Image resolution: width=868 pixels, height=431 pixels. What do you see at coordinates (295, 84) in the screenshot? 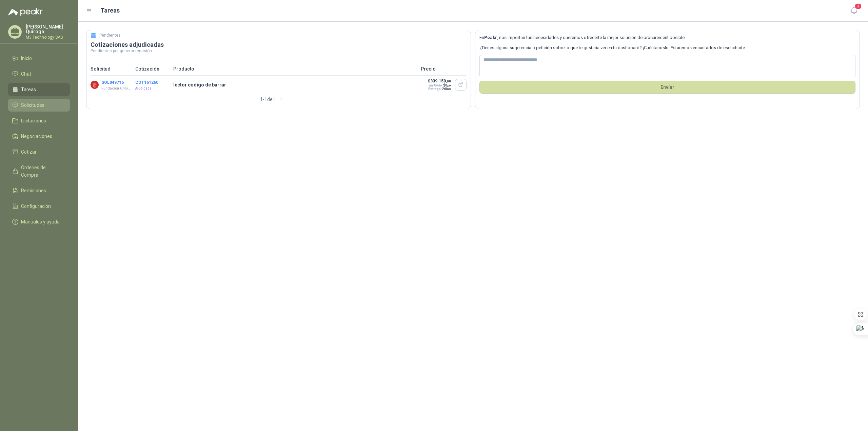
I see `p: lector codigo de barrar` at bounding box center [295, 84].